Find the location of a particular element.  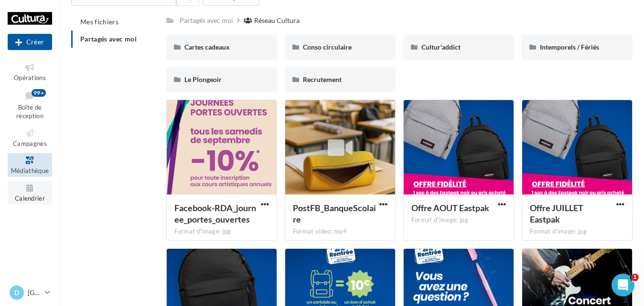

span: Boîte de réception is located at coordinates (30, 112).